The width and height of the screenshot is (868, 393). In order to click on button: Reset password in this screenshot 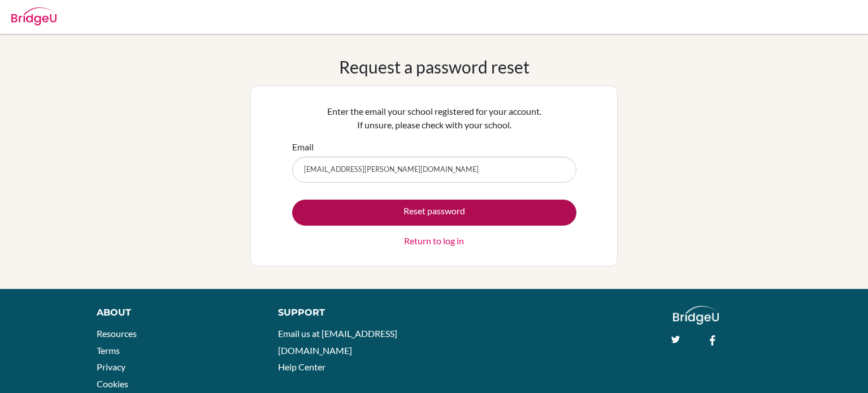, I will do `click(434, 213)`.